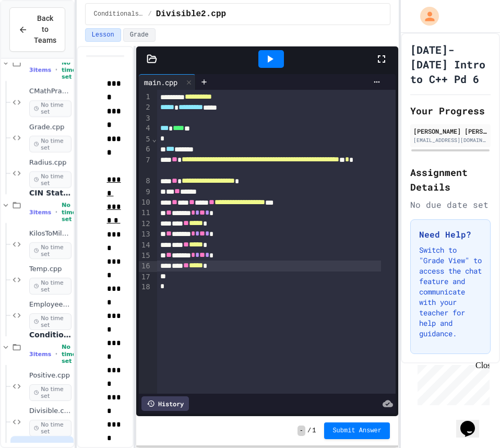  What do you see at coordinates (139, 35) in the screenshot?
I see `button: Grade` at bounding box center [139, 35].